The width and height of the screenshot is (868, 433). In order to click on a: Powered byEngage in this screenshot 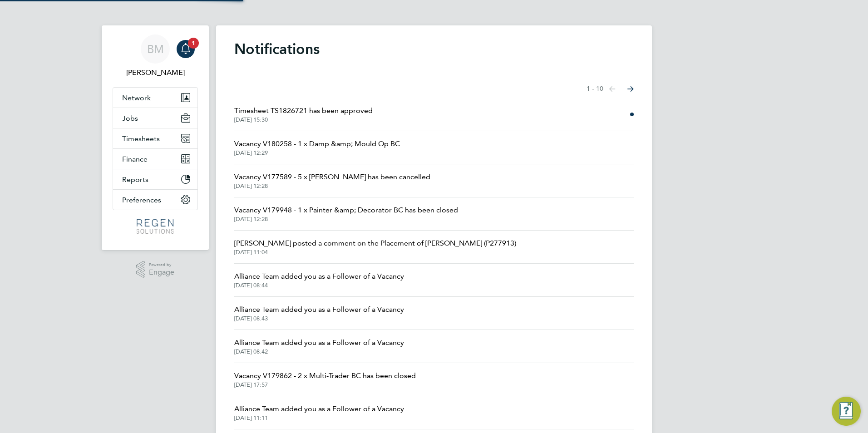, I will do `click(155, 270)`.